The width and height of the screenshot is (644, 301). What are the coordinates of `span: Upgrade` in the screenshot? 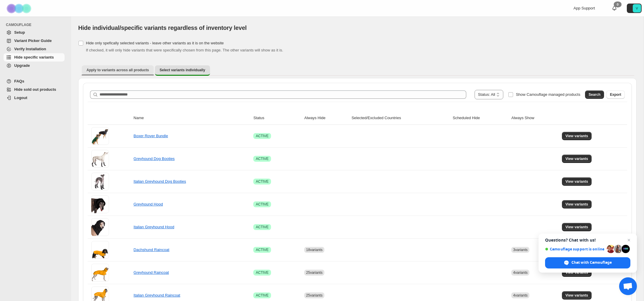 It's located at (22, 65).